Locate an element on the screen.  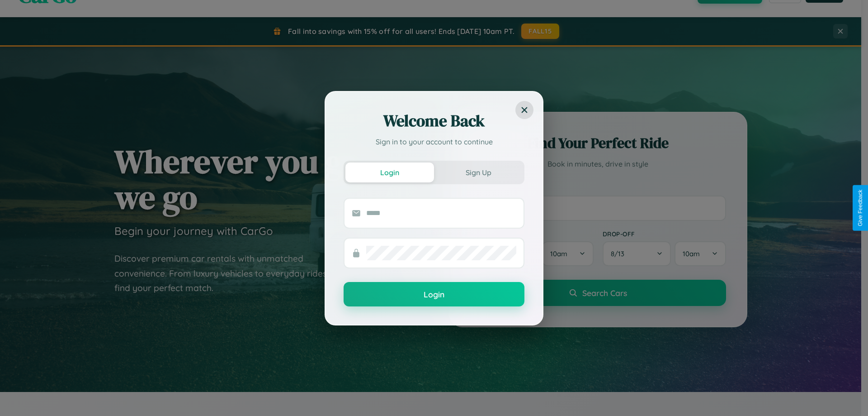
h2: Welcome Back is located at coordinates (434, 121).